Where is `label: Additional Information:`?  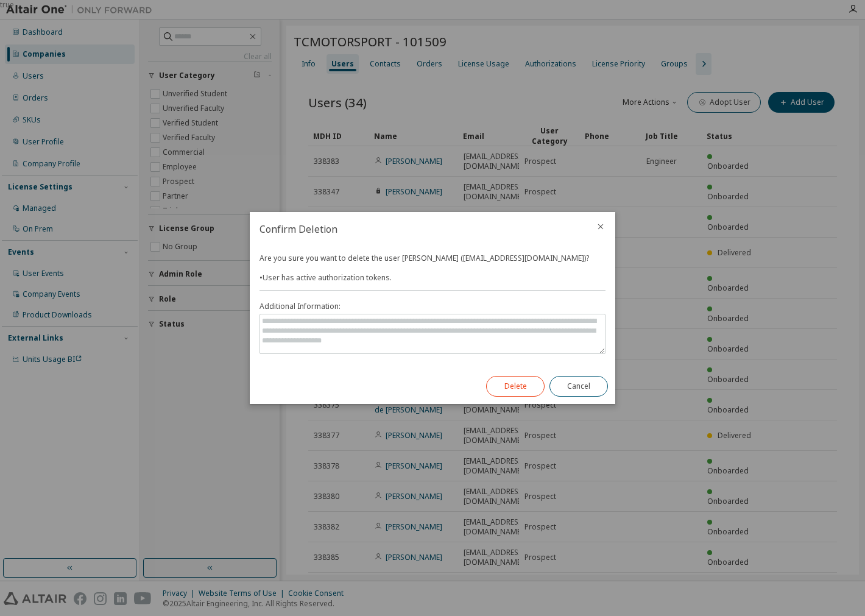 label: Additional Information: is located at coordinates (432, 307).